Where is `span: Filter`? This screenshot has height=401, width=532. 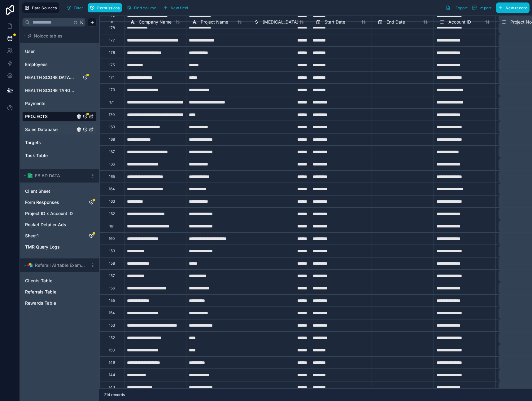 span: Filter is located at coordinates (78, 8).